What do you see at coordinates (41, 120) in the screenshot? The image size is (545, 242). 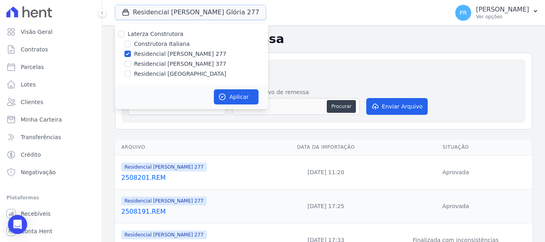 I see `span: Minha Carteira` at bounding box center [41, 120].